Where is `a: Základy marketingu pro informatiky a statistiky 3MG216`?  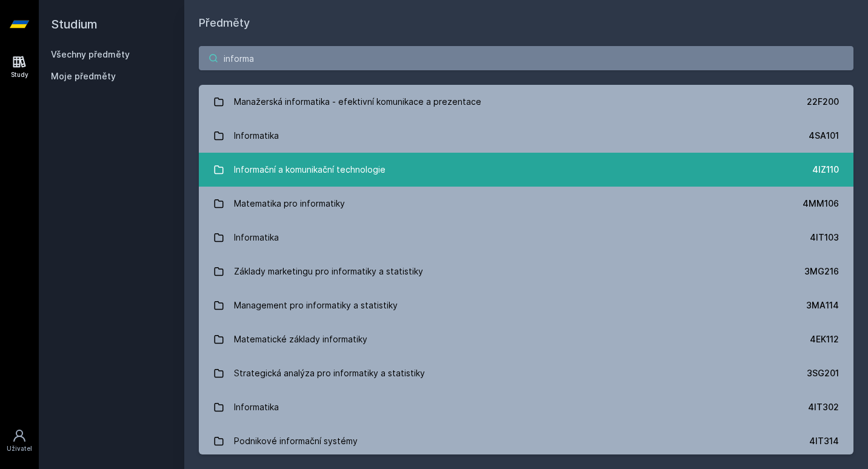 a: Základy marketingu pro informatiky a statistiky 3MG216 is located at coordinates (526, 271).